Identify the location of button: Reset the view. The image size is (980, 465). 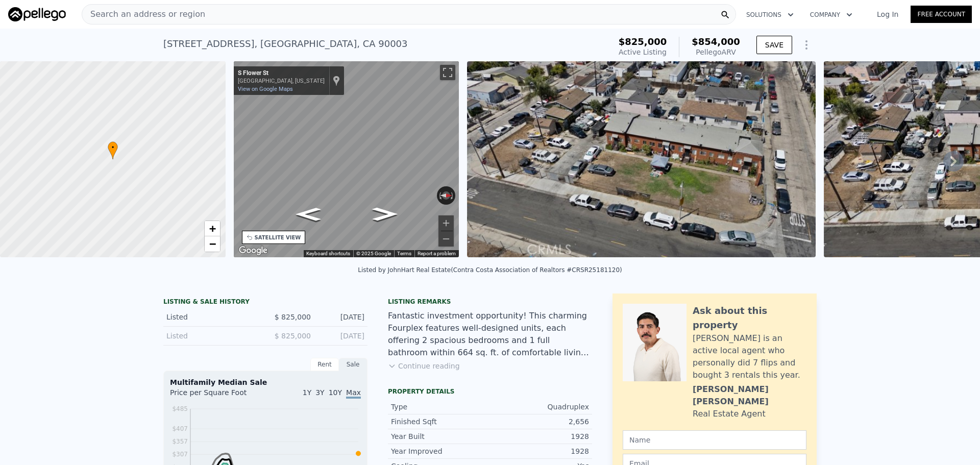
(446, 195).